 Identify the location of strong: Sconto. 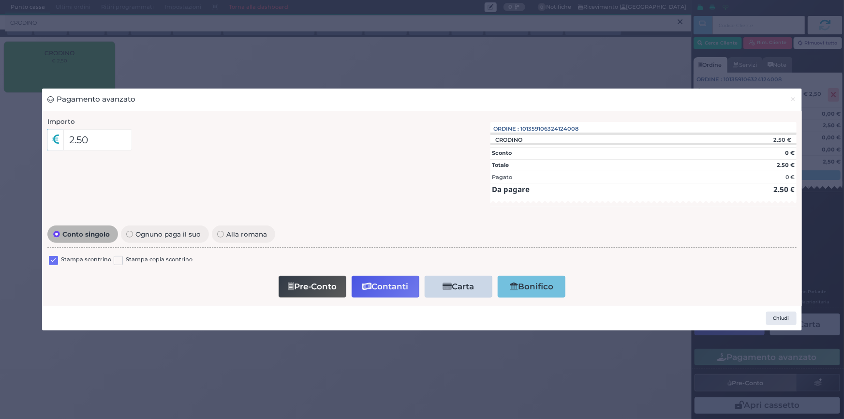
(502, 153).